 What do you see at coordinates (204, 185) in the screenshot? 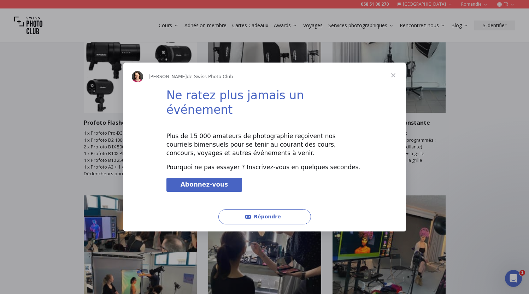
I see `span: Abonnez-vous` at bounding box center [204, 185].